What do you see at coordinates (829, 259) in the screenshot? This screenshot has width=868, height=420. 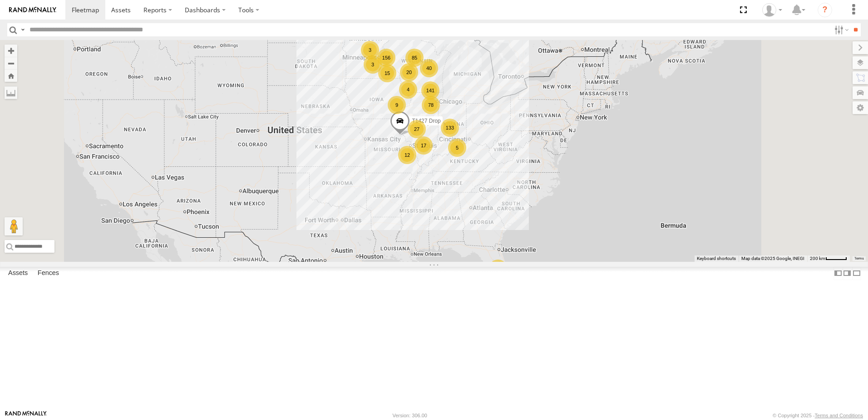 I see `button: Map Scale: 200 km per 44 pixels` at bounding box center [829, 259].